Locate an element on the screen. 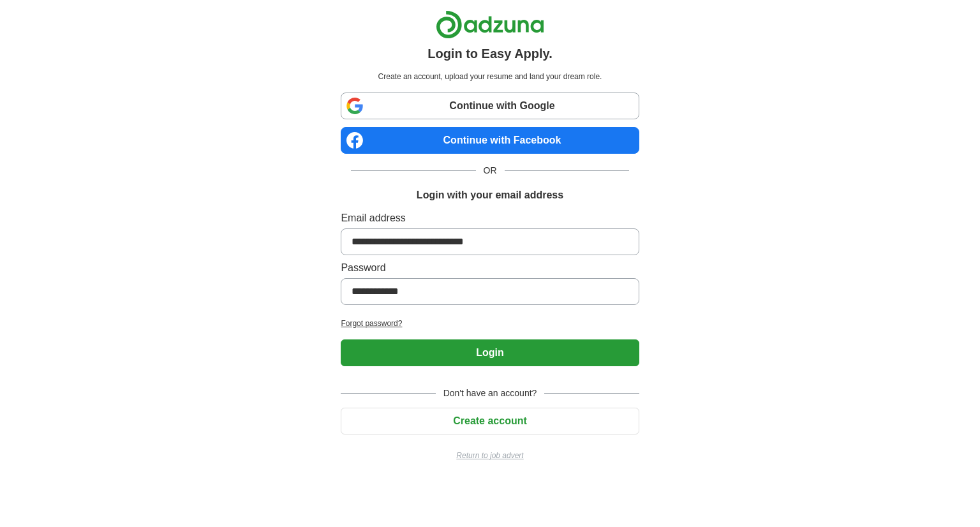  label: Password is located at coordinates (490, 268).